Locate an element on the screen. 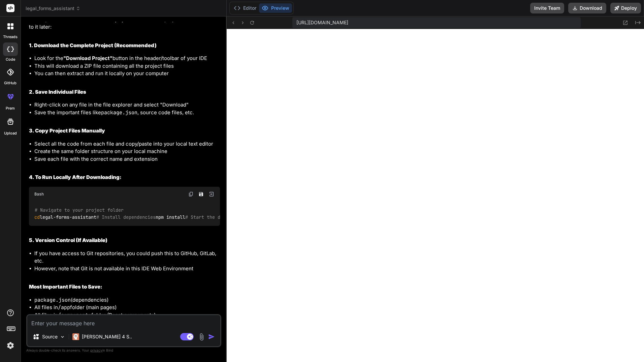  img: Pick Models is located at coordinates (62, 337).